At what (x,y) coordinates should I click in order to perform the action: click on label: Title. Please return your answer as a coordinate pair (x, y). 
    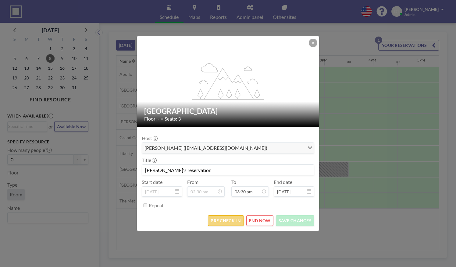
    Looking at the image, I should click on (149, 160).